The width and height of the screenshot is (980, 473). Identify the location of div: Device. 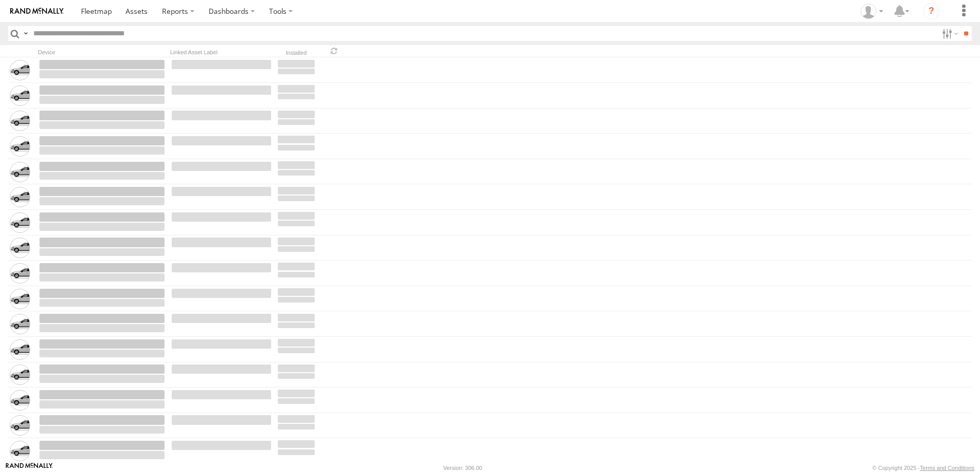
(102, 52).